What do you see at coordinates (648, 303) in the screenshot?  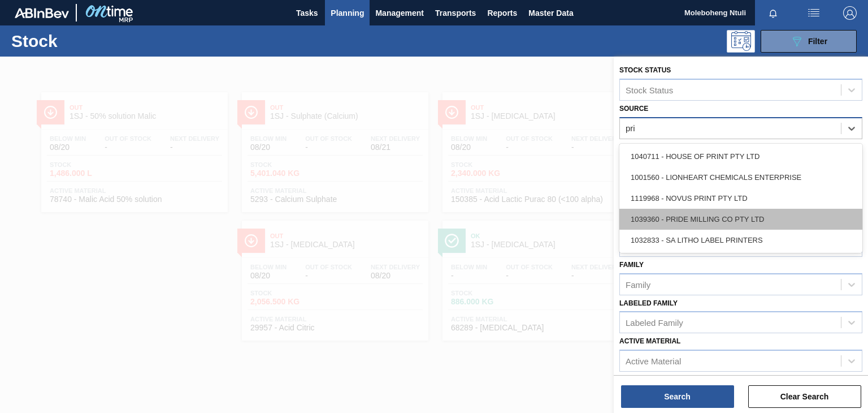 I see `label: Labeled Family` at bounding box center [648, 303].